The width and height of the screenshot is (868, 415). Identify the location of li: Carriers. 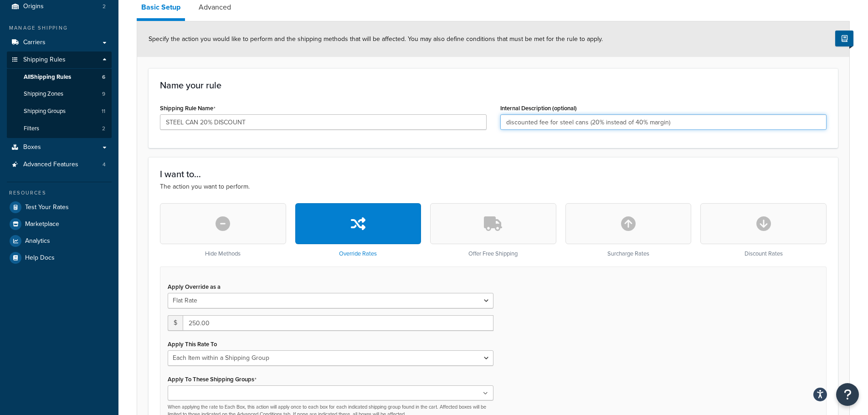
(59, 42).